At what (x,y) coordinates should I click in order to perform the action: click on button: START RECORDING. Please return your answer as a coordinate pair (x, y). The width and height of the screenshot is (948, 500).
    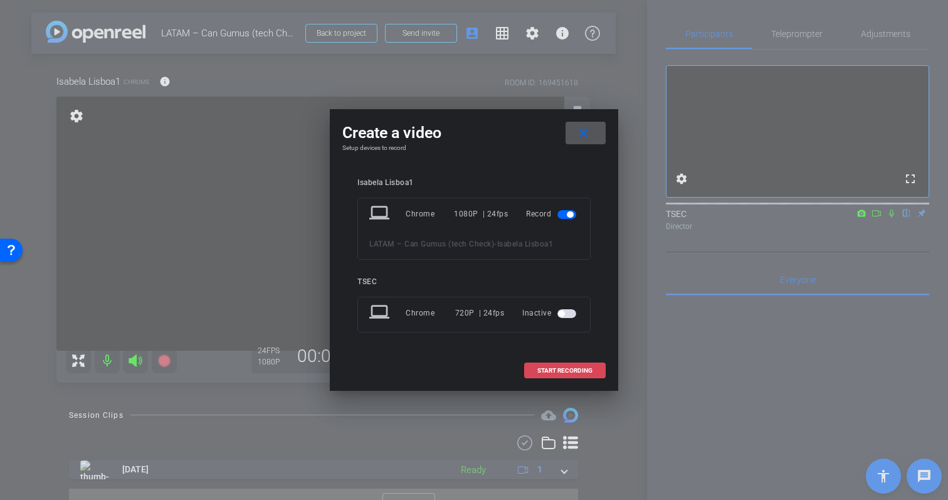
    Looking at the image, I should click on (565, 370).